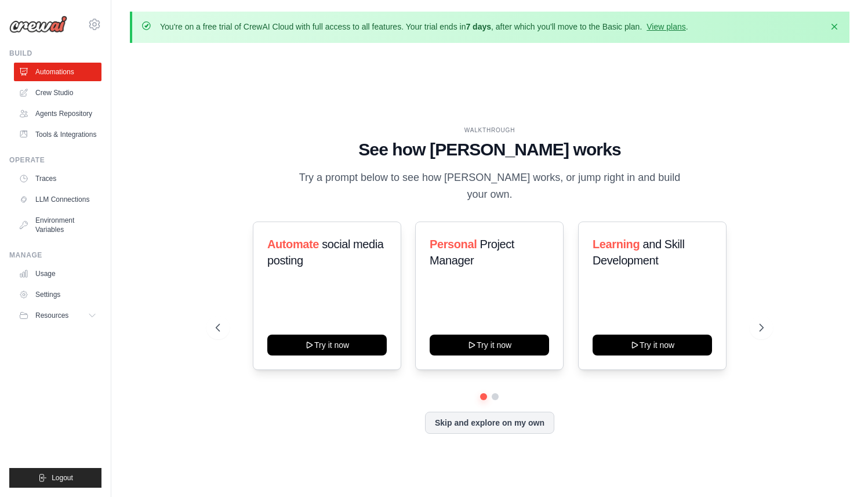  Describe the element at coordinates (55, 54) in the screenshot. I see `div: Build` at that location.